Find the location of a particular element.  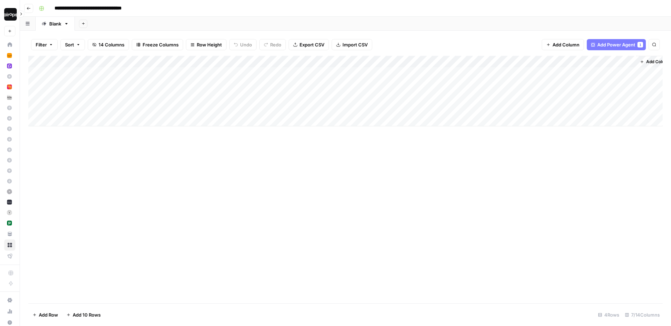

a: Browse is located at coordinates (10, 245).